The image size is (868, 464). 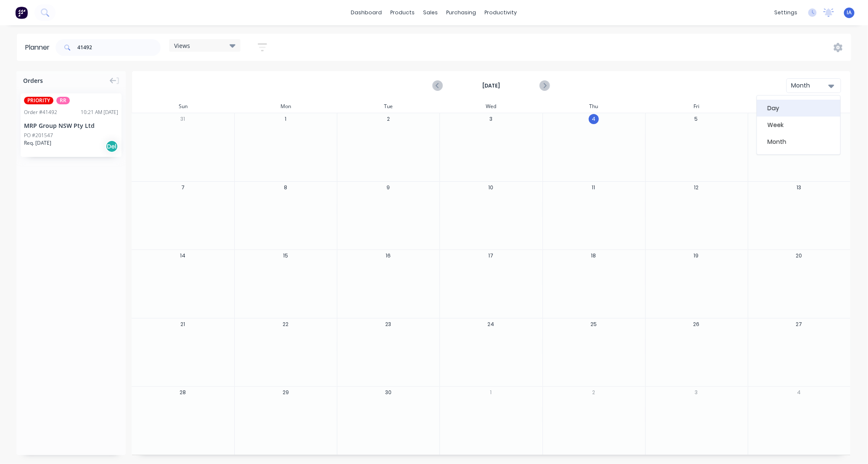 I want to click on div: productivity, so click(x=501, y=13).